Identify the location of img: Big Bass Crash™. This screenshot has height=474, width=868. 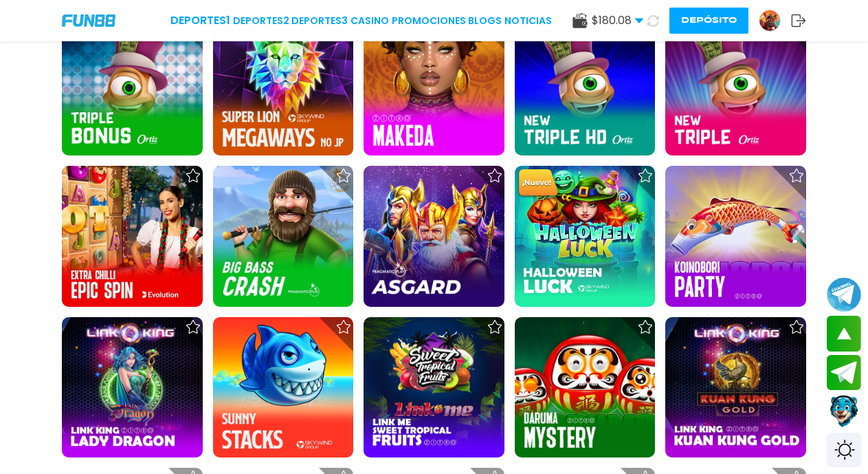
(283, 236).